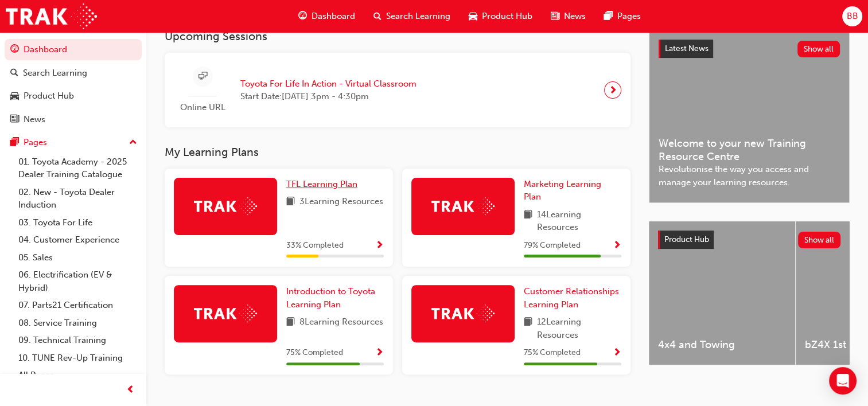  Describe the element at coordinates (315, 246) in the screenshot. I see `span: 33 % Completed` at that location.